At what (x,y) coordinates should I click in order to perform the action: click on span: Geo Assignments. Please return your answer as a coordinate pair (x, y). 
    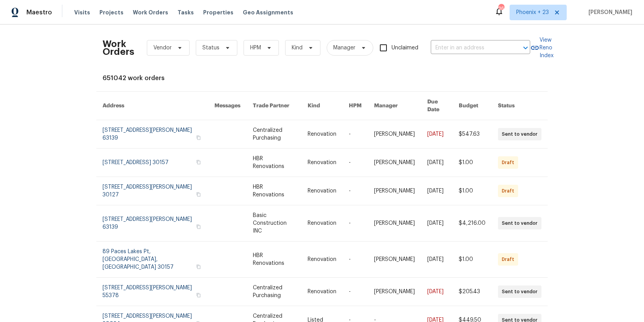
    Looking at the image, I should click on (268, 12).